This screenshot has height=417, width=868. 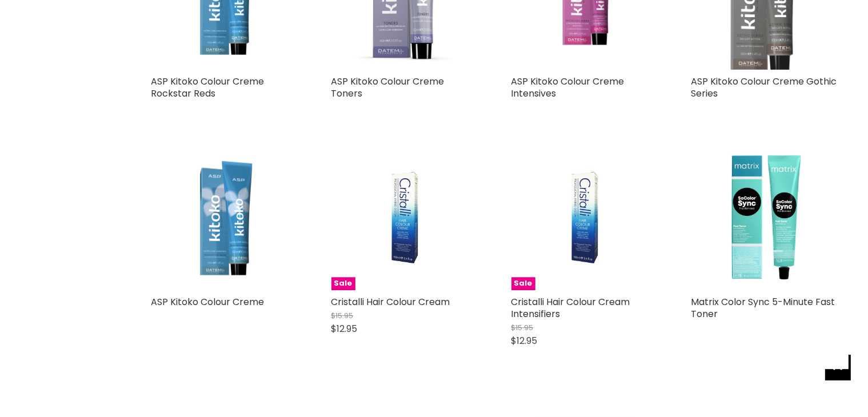 I want to click on a: Cristalli Hair Colour Cream, so click(x=391, y=301).